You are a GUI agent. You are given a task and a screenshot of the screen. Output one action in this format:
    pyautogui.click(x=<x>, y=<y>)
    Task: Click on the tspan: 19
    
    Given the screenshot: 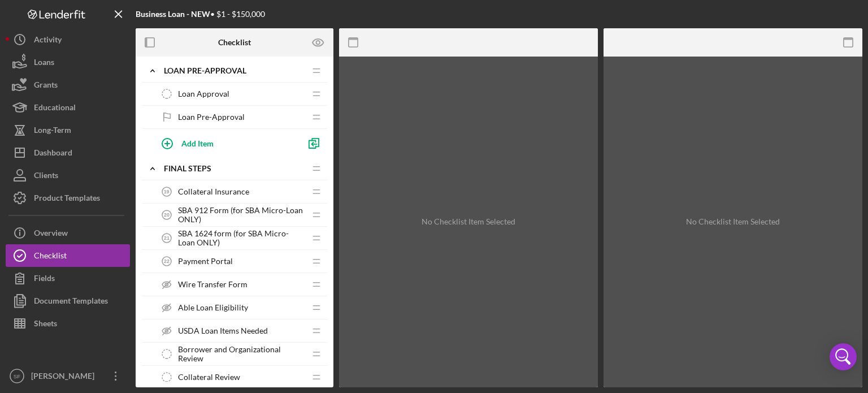 What is the action you would take?
    pyautogui.click(x=167, y=191)
    